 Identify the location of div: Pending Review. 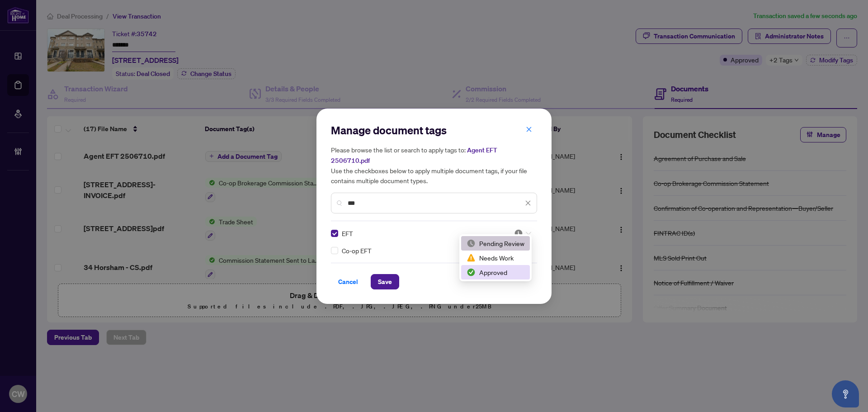
(495, 243).